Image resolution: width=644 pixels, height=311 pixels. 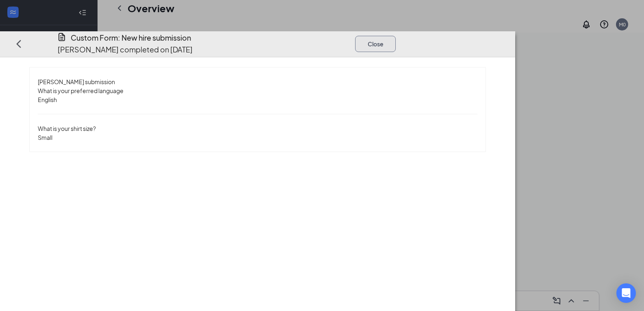 I want to click on h4: Custom Form: New hire submission, so click(x=131, y=38).